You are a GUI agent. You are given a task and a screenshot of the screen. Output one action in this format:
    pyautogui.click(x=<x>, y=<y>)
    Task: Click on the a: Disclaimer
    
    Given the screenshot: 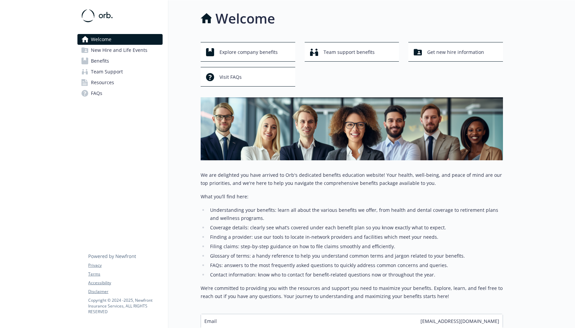 What is the action you would take?
    pyautogui.click(x=125, y=292)
    